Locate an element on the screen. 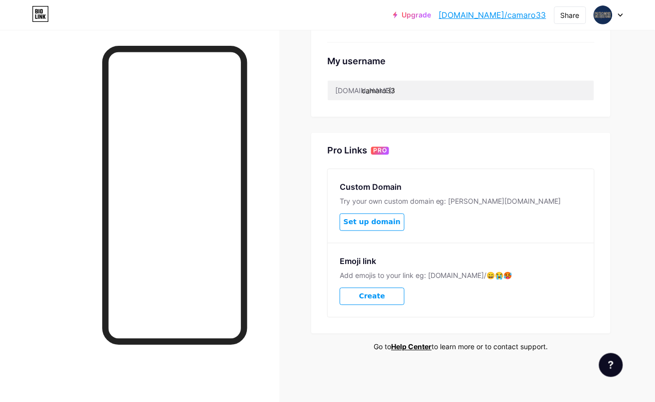 The height and width of the screenshot is (402, 655). input: username is located at coordinates (461, 91).